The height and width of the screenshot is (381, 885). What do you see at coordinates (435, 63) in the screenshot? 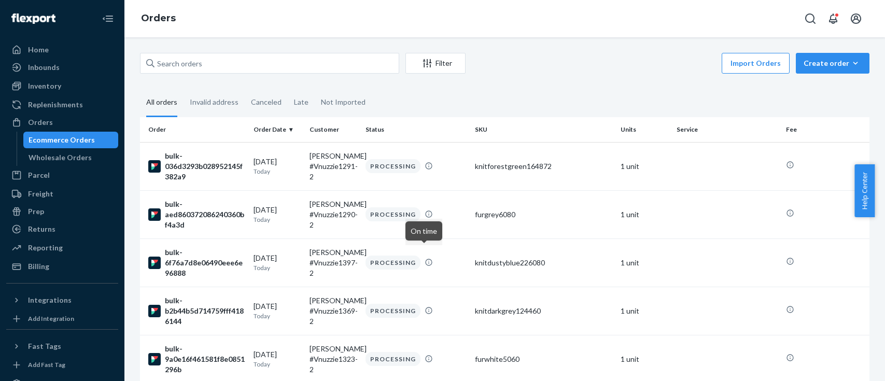
I see `button: Filter` at bounding box center [435, 63].